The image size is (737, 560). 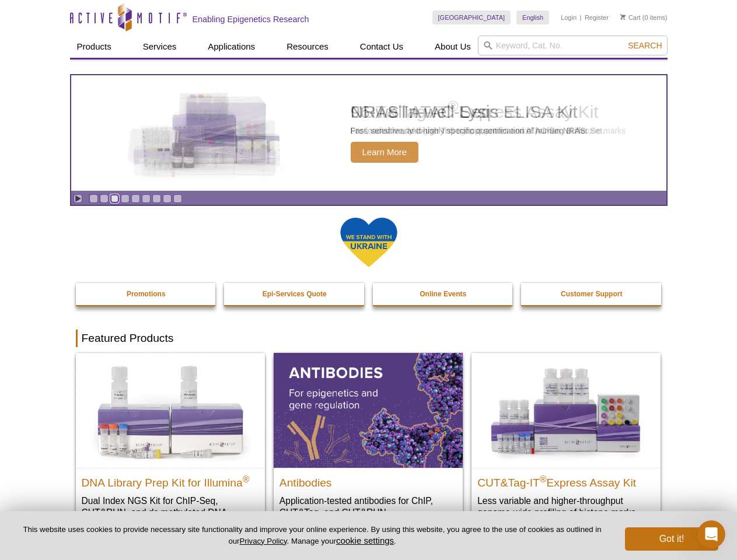 What do you see at coordinates (160, 47) in the screenshot?
I see `a: Services` at bounding box center [160, 47].